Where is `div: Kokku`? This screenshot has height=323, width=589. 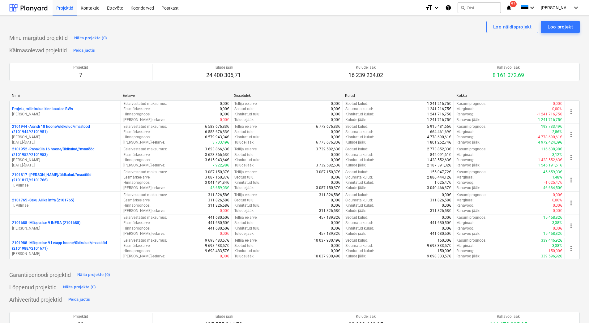
div: Kokku is located at coordinates (509, 95).